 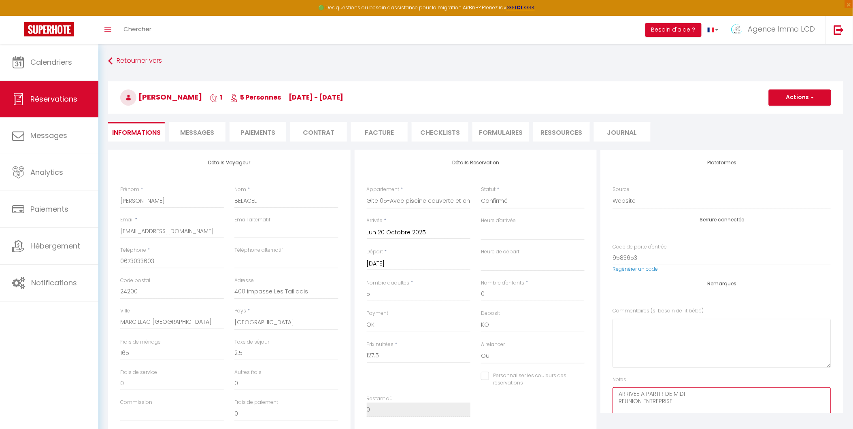 What do you see at coordinates (476, 163) in the screenshot?
I see `h4: Détails Réservation` at bounding box center [476, 163].